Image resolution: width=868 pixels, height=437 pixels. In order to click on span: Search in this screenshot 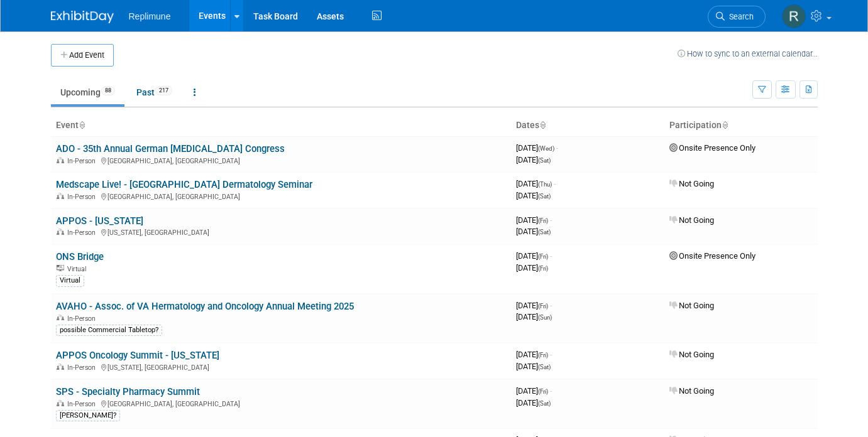, I will do `click(739, 16)`.